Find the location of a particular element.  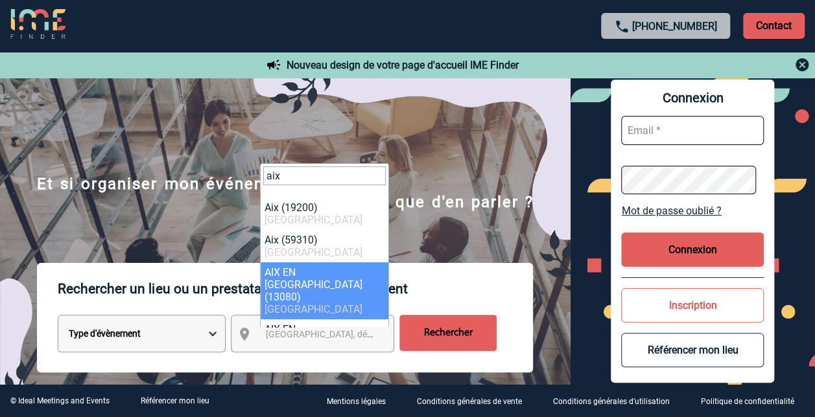

a: Conditions générales d'utilisation is located at coordinates (616, 401).